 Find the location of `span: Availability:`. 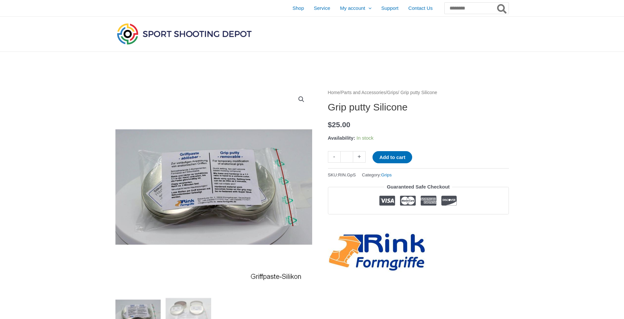

span: Availability: is located at coordinates (342, 138).